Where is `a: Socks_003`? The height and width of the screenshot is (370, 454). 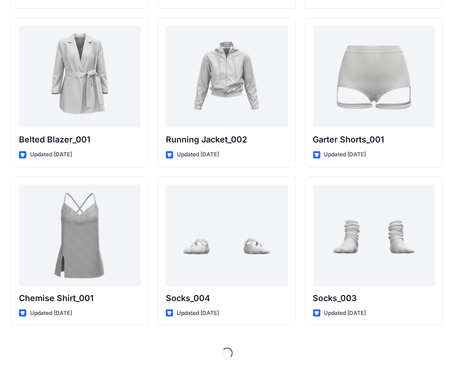
a: Socks_003 is located at coordinates (374, 235).